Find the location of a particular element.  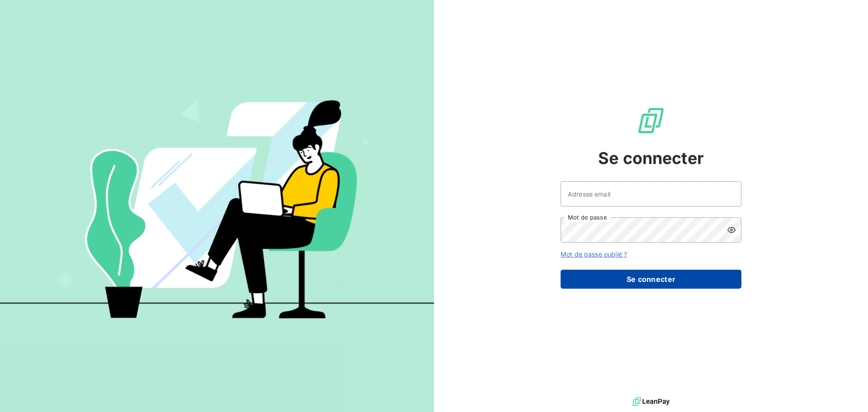

button: Se connecter is located at coordinates (651, 279).